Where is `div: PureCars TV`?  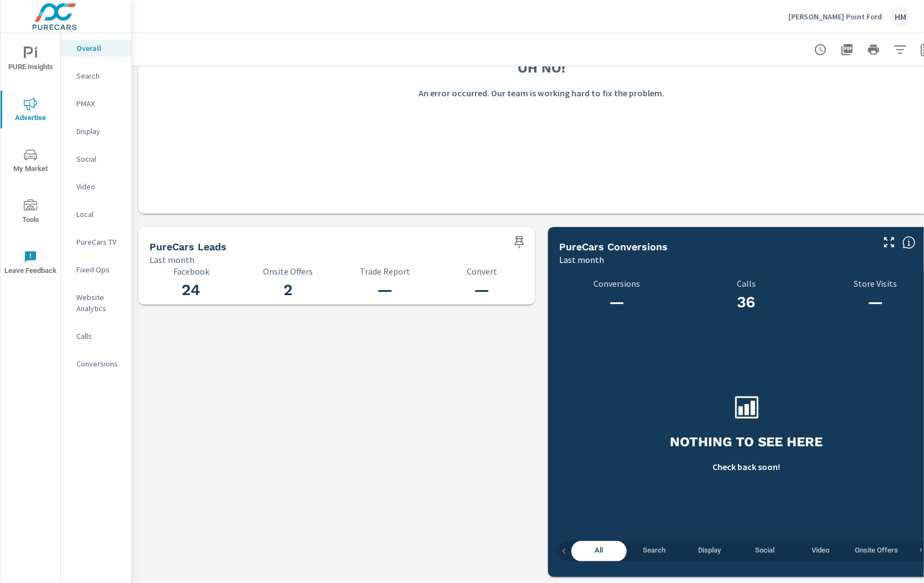
div: PureCars TV is located at coordinates (96, 242).